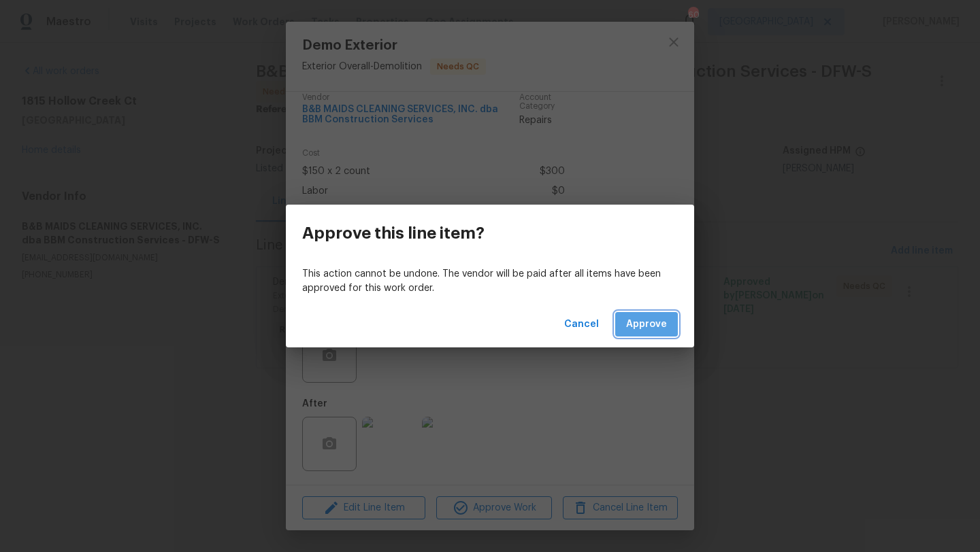  I want to click on button: Approve, so click(646, 325).